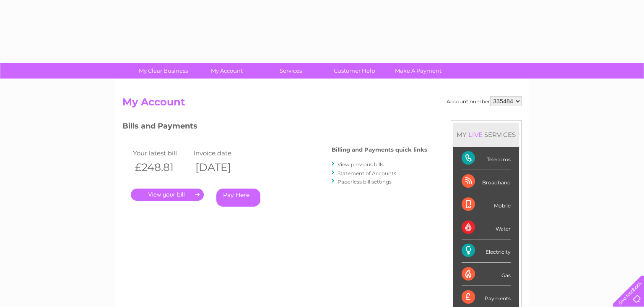 This screenshot has height=307, width=644. I want to click on h2: My Account, so click(322, 104).